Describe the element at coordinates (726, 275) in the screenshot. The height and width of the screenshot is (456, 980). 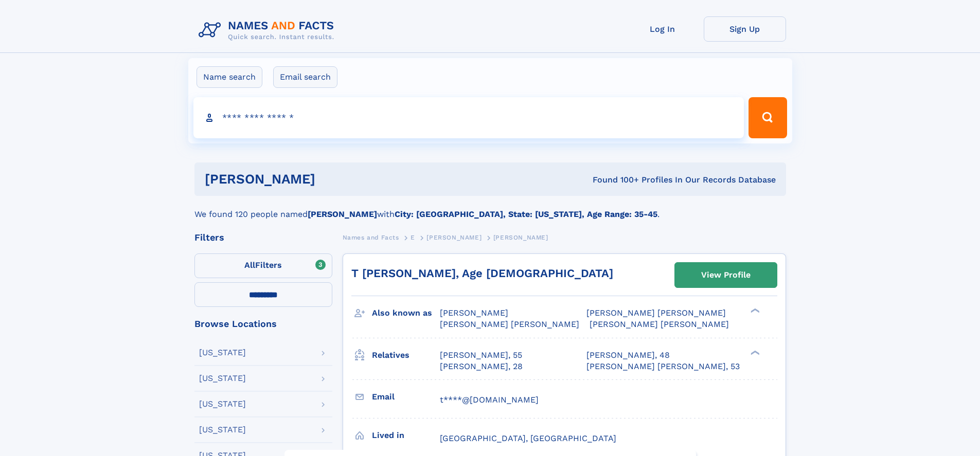
I see `div: View Profile` at that location.